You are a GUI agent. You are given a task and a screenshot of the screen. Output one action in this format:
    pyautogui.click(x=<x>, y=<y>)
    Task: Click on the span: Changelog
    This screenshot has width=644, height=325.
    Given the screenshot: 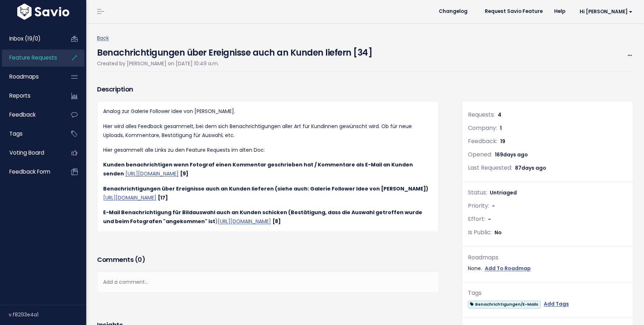 What is the action you would take?
    pyautogui.click(x=453, y=12)
    